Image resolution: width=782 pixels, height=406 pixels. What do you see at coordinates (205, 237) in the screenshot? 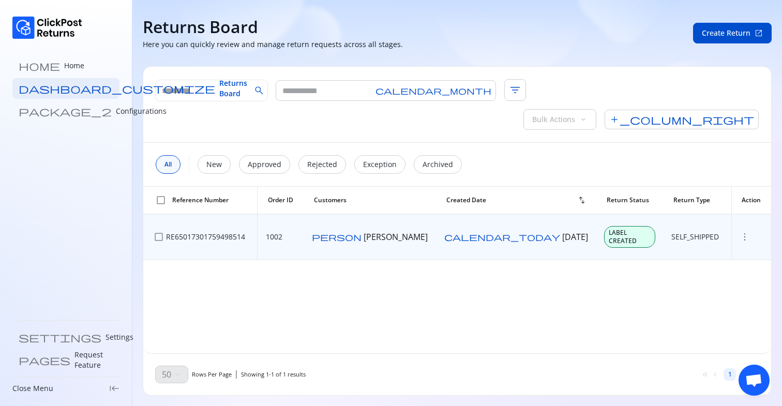
I see `p: RE65017301759498514` at bounding box center [205, 237].